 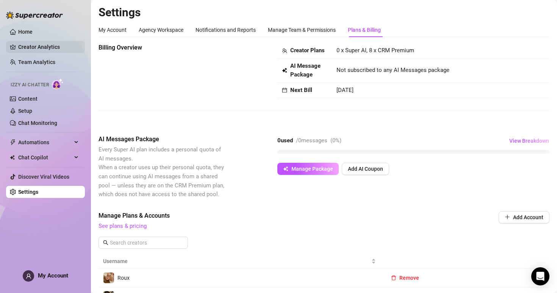 What do you see at coordinates (58, 84) in the screenshot?
I see `img: AI Chatter` at bounding box center [58, 84].